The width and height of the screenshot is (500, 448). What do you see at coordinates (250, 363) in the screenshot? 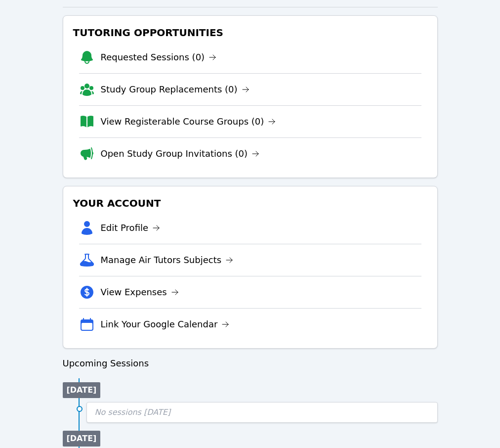
I see `h3: Upcoming Sessions` at bounding box center [250, 363].